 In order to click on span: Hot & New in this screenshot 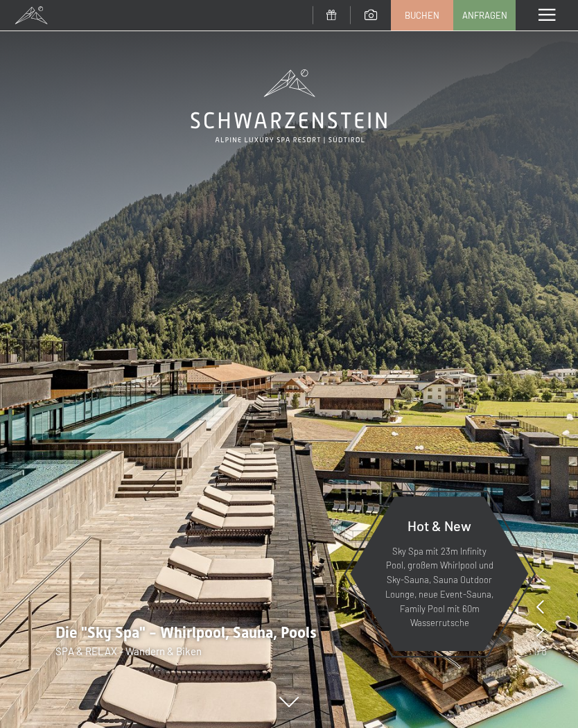, I will do `click(440, 526)`.